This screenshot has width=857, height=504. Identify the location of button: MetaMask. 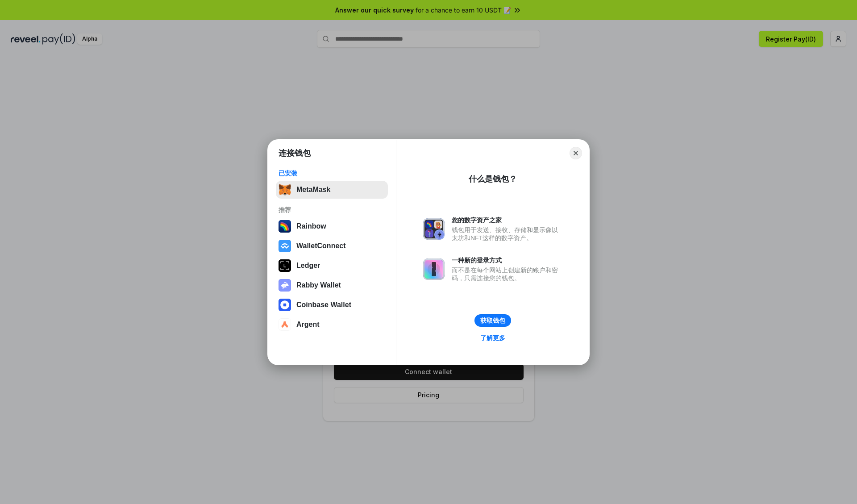
(332, 190).